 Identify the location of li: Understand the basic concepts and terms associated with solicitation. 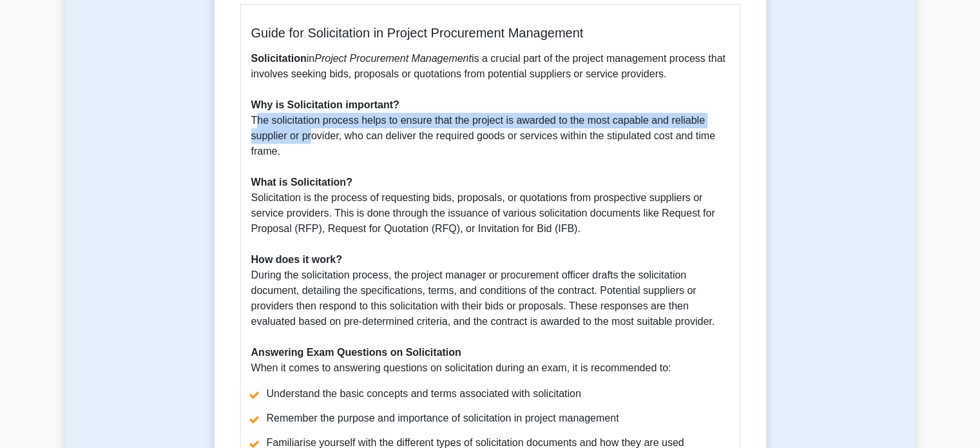
(490, 394).